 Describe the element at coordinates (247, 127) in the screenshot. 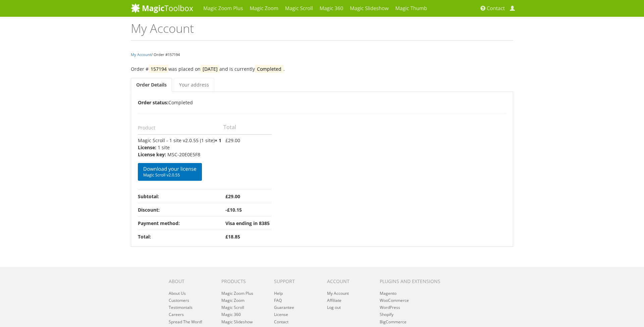

I see `th: Total` at that location.